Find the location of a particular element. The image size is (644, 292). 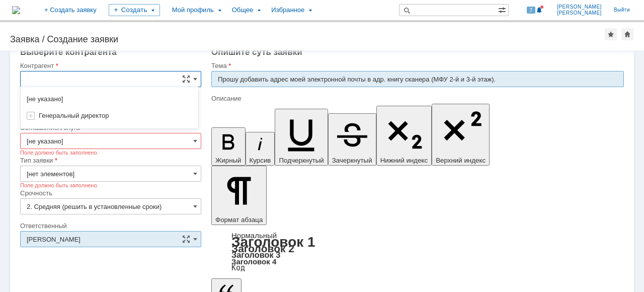

span: Нижний индекс is located at coordinates (404, 160).